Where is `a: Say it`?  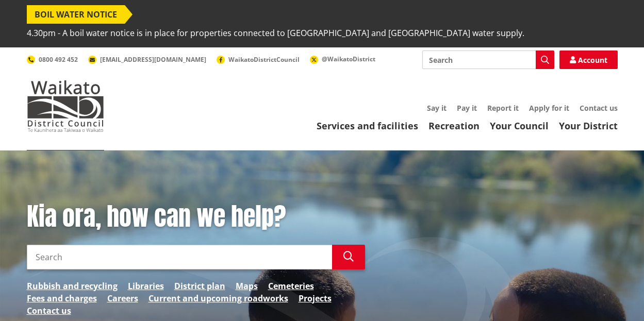
a: Say it is located at coordinates (436, 108).